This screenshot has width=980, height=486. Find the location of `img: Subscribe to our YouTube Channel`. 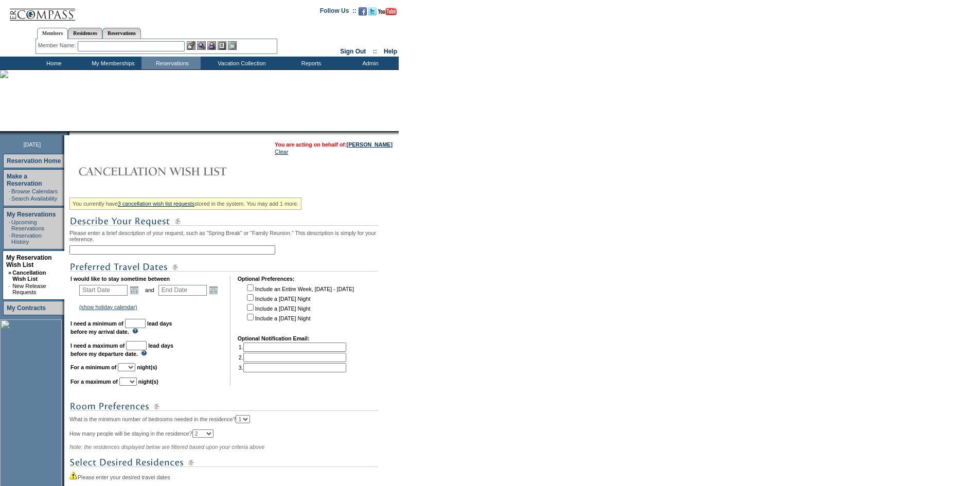

img: Subscribe to our YouTube Channel is located at coordinates (387, 11).